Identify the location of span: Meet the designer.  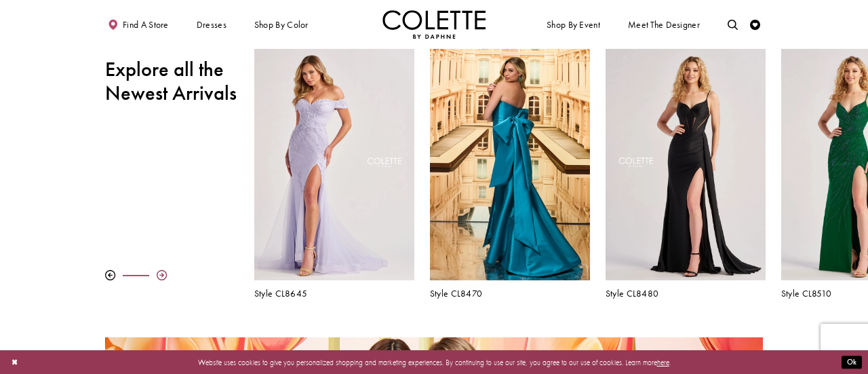
(664, 24).